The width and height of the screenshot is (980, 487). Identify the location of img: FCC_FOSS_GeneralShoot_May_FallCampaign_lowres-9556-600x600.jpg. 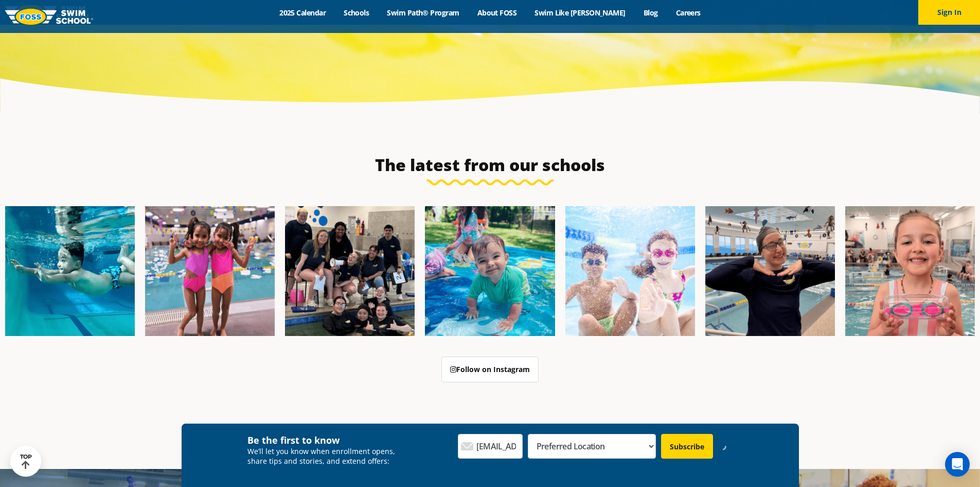
(631, 271).